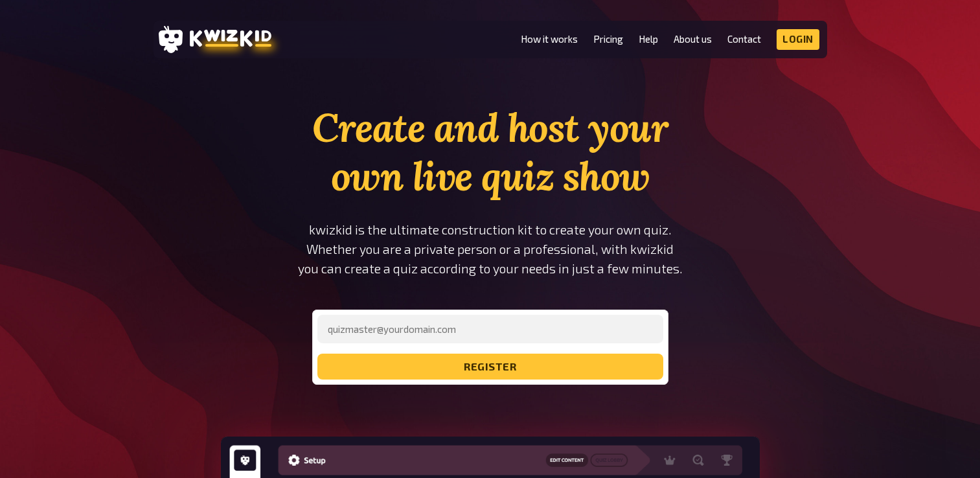 The image size is (980, 478). What do you see at coordinates (648, 39) in the screenshot?
I see `a: Help` at bounding box center [648, 39].